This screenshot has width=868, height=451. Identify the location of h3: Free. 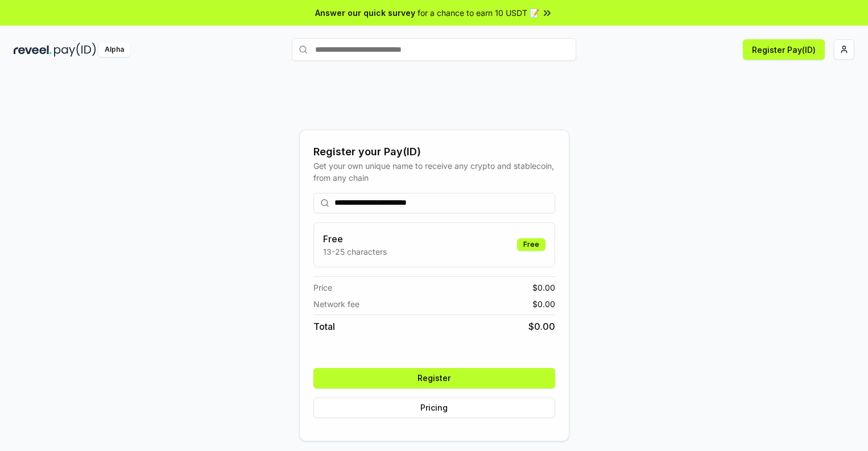
(355, 238).